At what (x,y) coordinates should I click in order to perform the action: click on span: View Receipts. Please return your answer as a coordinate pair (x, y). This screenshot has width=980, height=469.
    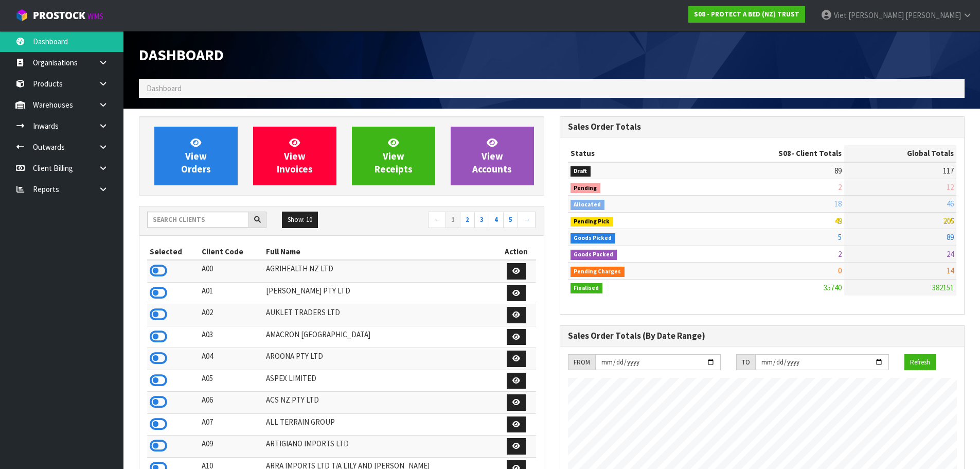
    Looking at the image, I should click on (394, 155).